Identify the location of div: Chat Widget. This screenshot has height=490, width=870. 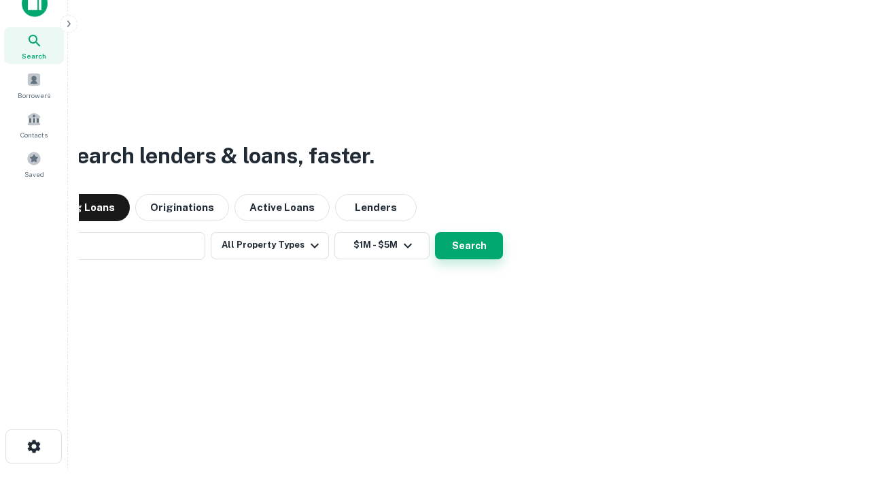
(836, 413).